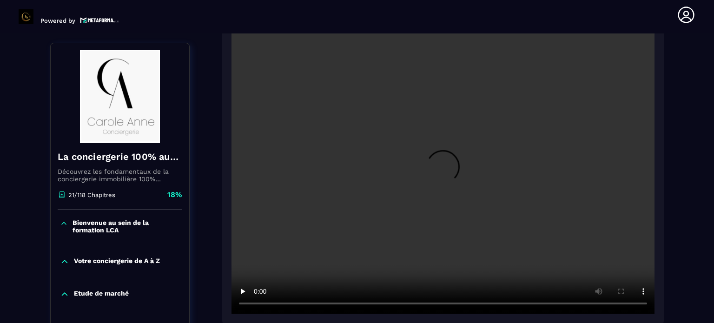 This screenshot has height=323, width=714. I want to click on p: 21/118 Chapitres, so click(92, 195).